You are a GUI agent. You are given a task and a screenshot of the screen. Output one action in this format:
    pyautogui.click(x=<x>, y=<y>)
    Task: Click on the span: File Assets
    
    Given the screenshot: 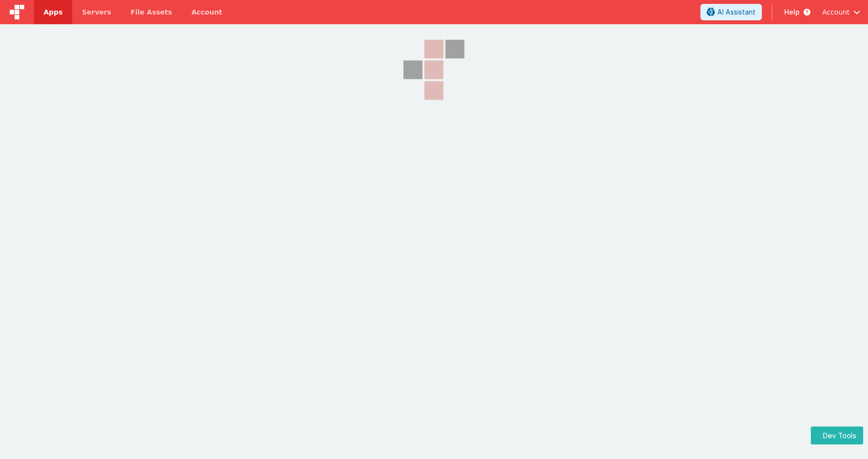 What is the action you would take?
    pyautogui.click(x=152, y=12)
    